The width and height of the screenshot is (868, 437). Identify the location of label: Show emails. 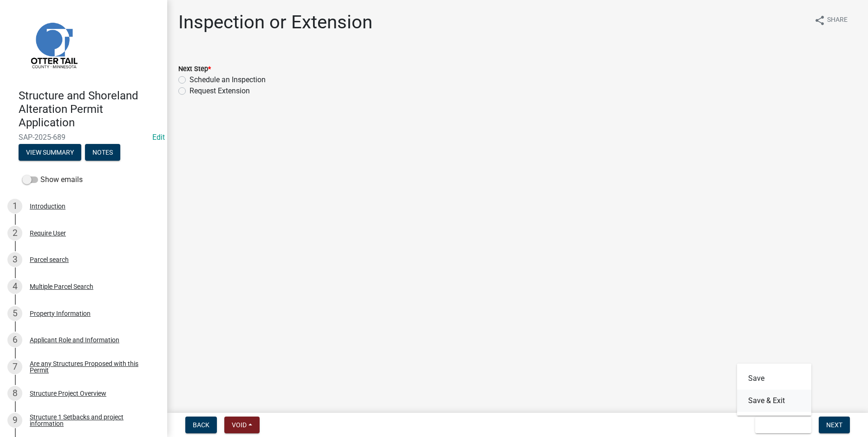
(53, 179).